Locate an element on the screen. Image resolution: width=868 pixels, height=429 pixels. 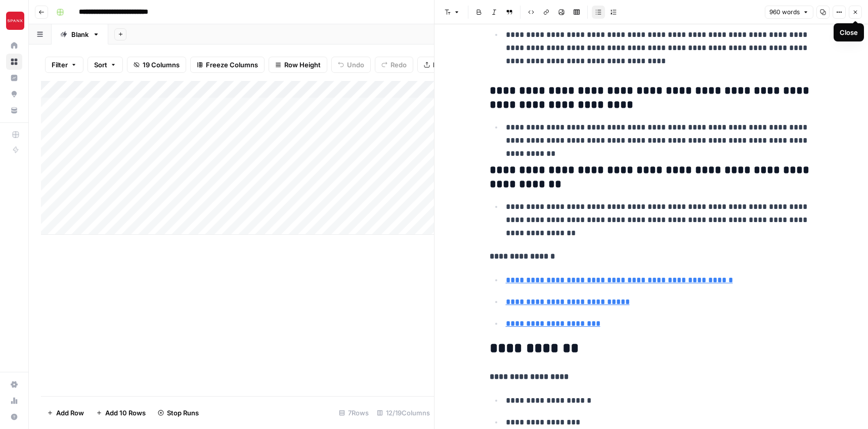
a: Home is located at coordinates (14, 46).